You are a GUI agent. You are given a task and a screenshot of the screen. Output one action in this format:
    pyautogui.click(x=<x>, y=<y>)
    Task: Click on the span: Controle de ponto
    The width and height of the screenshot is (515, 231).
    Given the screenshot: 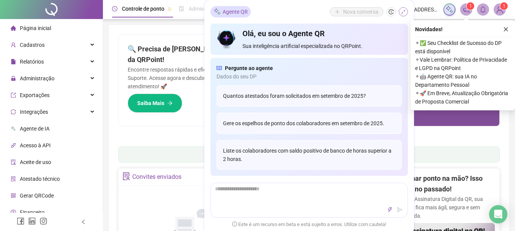 What is the action you would take?
    pyautogui.click(x=143, y=9)
    